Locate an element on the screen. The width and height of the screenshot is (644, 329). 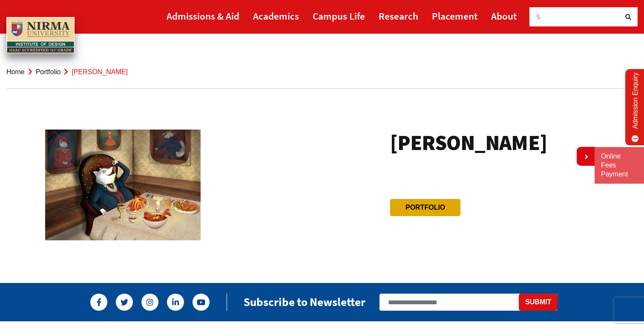
nav: breadcrumb is located at coordinates (322, 72).